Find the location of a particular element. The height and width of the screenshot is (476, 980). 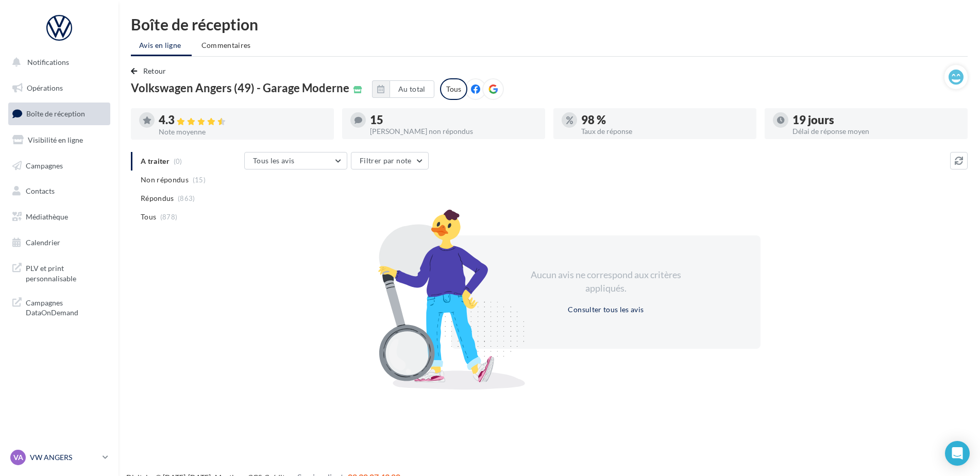

div: Tous is located at coordinates (453, 89).